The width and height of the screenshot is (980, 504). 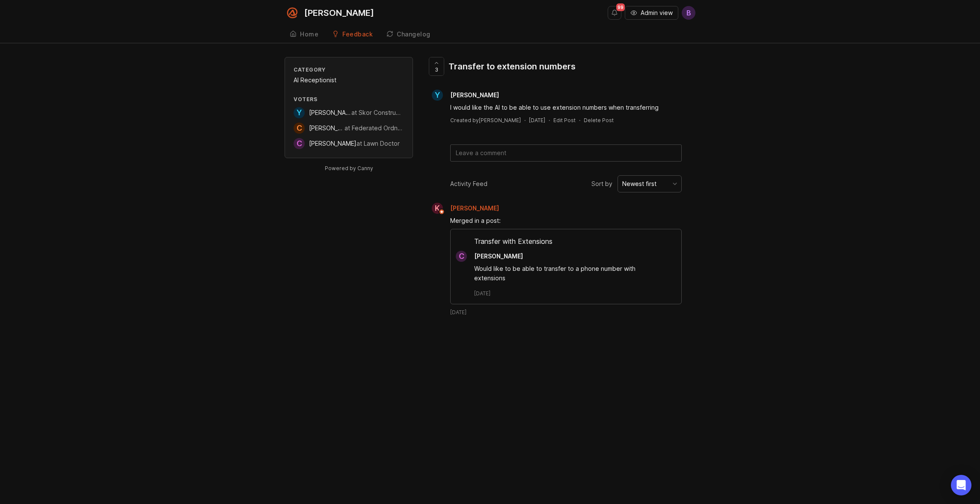 What do you see at coordinates (512, 66) in the screenshot?
I see `div: Transfer to extension numbers` at bounding box center [512, 66].